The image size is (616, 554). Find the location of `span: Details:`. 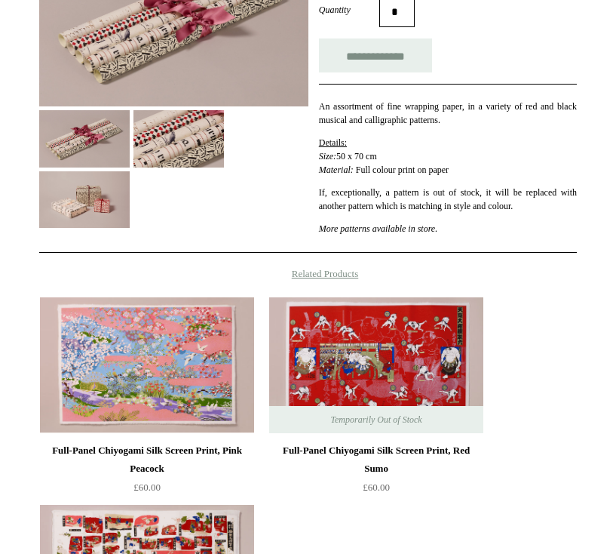

span: Details: is located at coordinates (333, 143).